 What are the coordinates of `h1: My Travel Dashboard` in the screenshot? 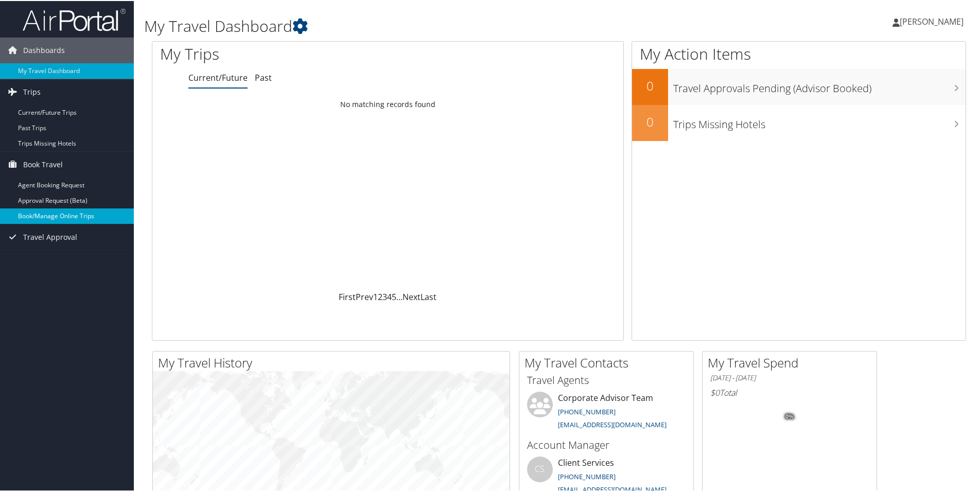 It's located at (420, 25).